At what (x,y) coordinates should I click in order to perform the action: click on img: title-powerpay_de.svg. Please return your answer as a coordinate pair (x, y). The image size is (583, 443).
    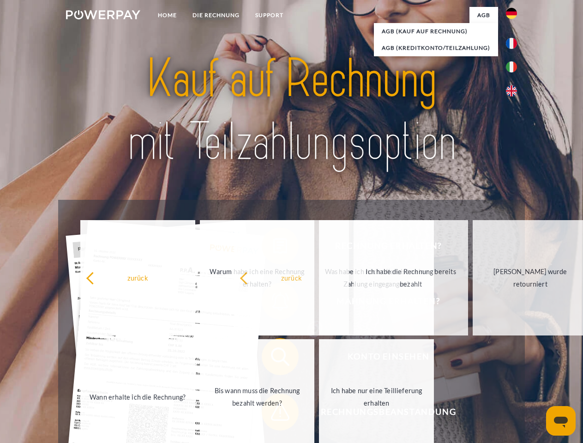
    Looking at the image, I should click on (291, 110).